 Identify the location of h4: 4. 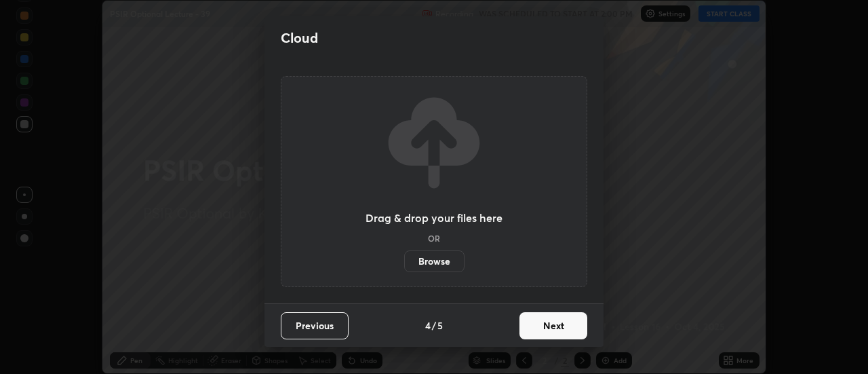
(428, 325).